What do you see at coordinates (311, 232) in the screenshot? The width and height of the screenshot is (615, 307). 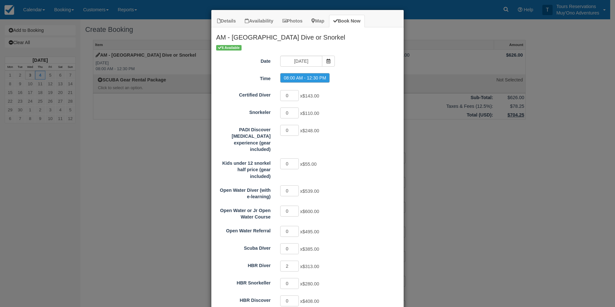 I see `span: $495.00` at bounding box center [311, 232].